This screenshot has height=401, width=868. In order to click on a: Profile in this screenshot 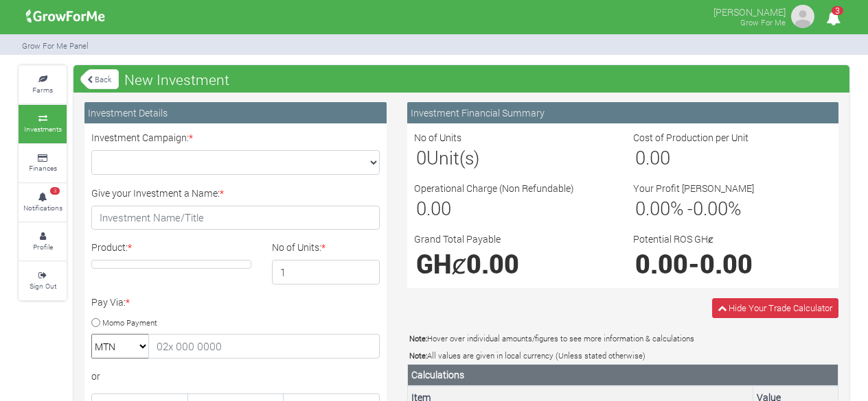, I will do `click(43, 242)`.